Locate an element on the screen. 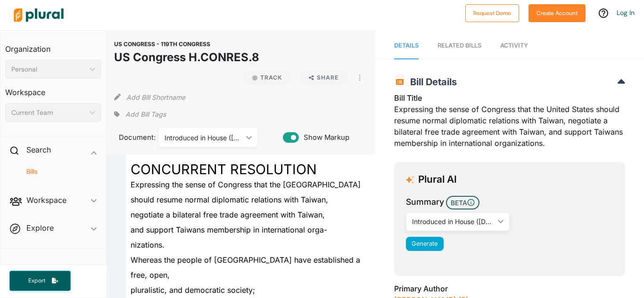 This screenshot has width=644, height=298. button: Generate is located at coordinates (424, 244).